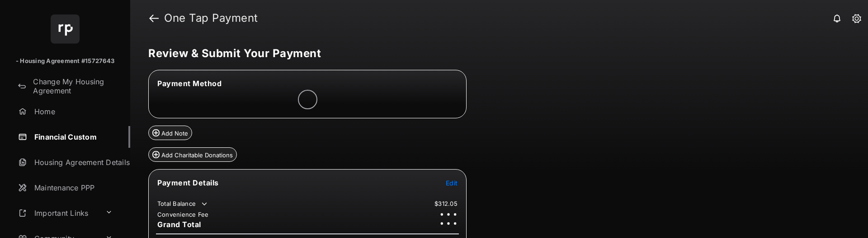 This screenshot has height=238, width=868. What do you see at coordinates (183, 214) in the screenshot?
I see `td: Convenience Fee` at bounding box center [183, 214].